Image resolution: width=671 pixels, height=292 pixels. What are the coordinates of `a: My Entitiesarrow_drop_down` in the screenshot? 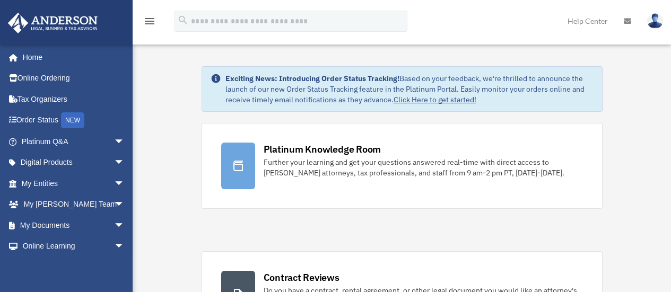 It's located at (74, 183).